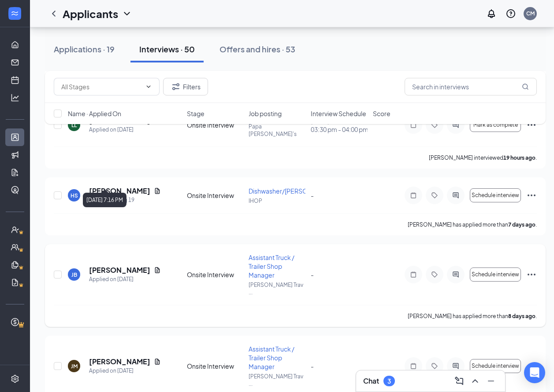 This screenshot has height=392, width=554. What do you see at coordinates (74, 367) in the screenshot?
I see `div: JM` at bounding box center [74, 367].